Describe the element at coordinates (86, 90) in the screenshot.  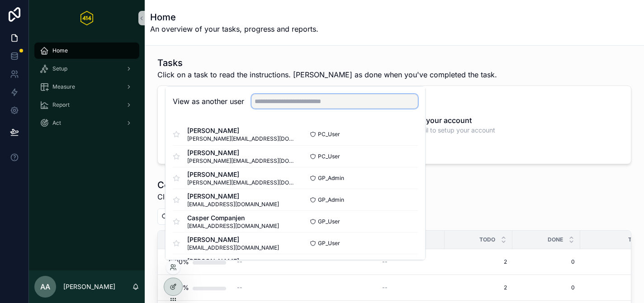
I see `div: scrollable content` at that location.